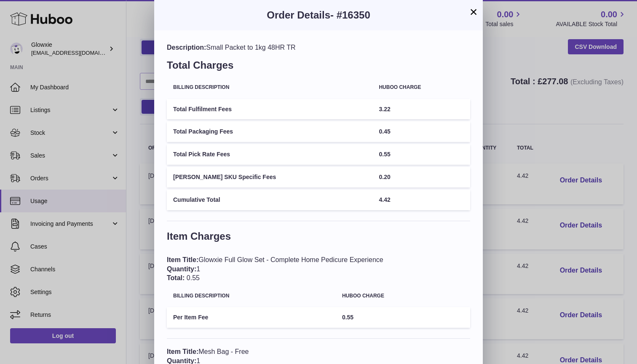 This screenshot has height=364, width=637. What do you see at coordinates (270, 200) in the screenshot?
I see `td: Cumulative Total` at bounding box center [270, 200].